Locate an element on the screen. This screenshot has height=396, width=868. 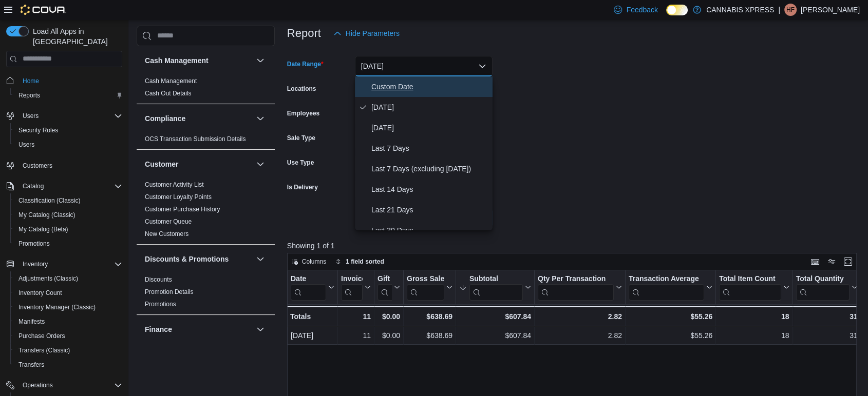
span: Columns is located at coordinates (313, 261).